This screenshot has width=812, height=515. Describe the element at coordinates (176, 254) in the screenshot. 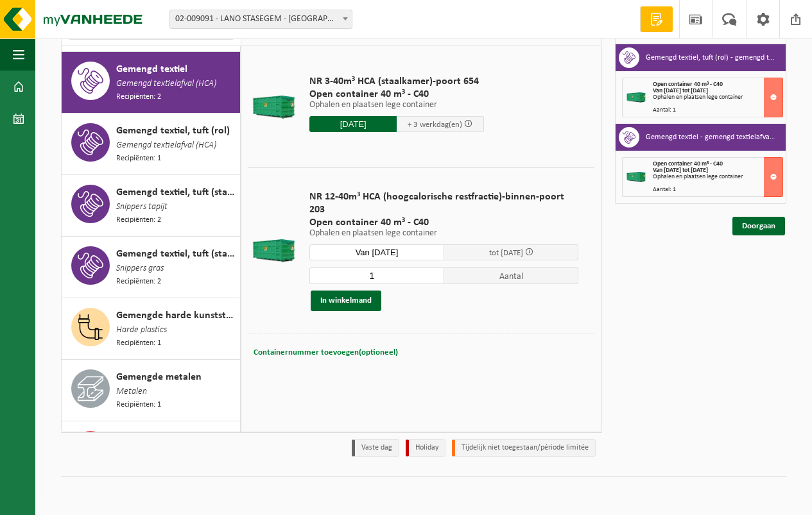

I see `span: Gemengd textiel, tuft (stansresten)(valorisatie)` at that location.